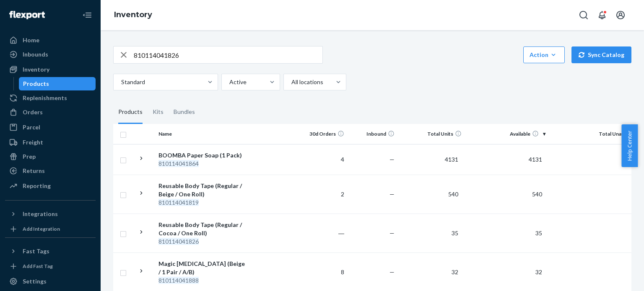 Image resolution: width=644 pixels, height=291 pixels. What do you see at coordinates (202, 229) in the screenshot?
I see `div: Reusable Body Tape (Regular / Cocoa / One Roll)` at bounding box center [202, 229].